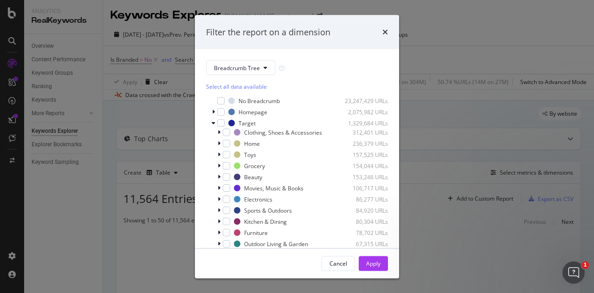 The height and width of the screenshot is (293, 594). What do you see at coordinates (365, 176) in the screenshot?
I see `div: 153,246 URLs` at bounding box center [365, 176].